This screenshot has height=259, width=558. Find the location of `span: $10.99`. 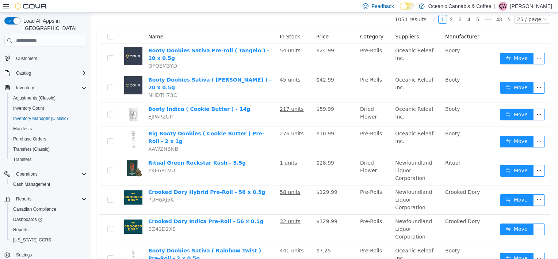

span: $10.99 is located at coordinates (234, 121).